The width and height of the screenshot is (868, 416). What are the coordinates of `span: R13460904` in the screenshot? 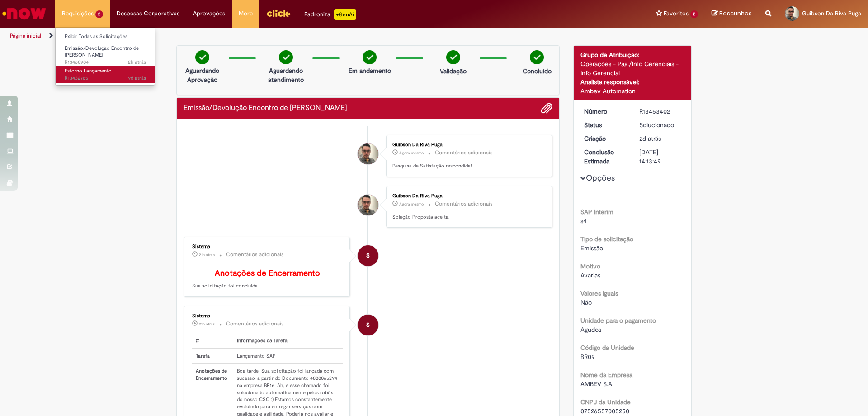 It's located at (105, 63).